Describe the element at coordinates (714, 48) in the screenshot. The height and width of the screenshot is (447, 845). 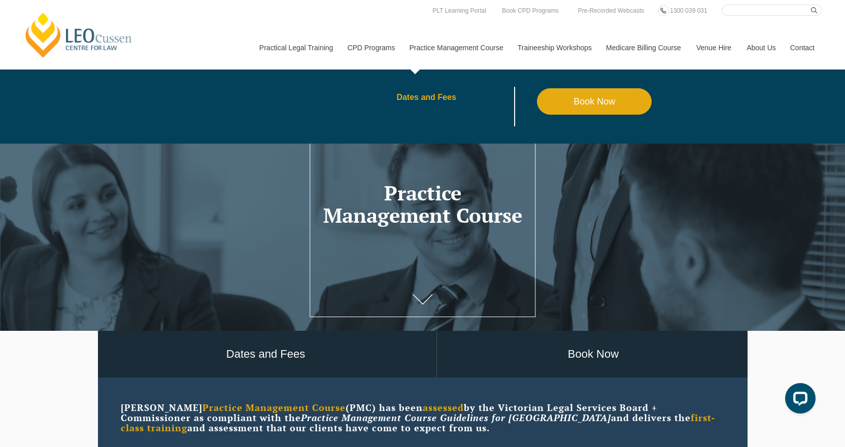
I see `a: Venue Hire` at that location.